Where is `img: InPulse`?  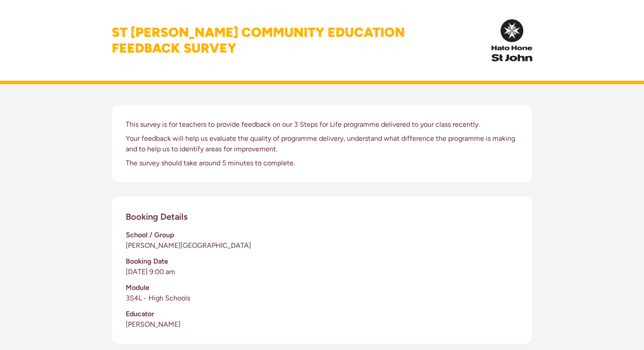 img: InPulse is located at coordinates (512, 41).